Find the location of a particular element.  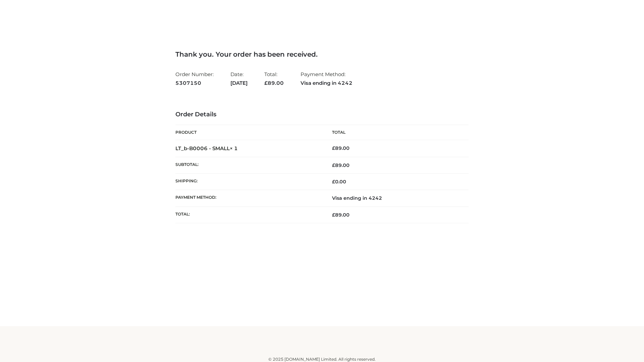

bdi: 0.00 is located at coordinates (339, 182).